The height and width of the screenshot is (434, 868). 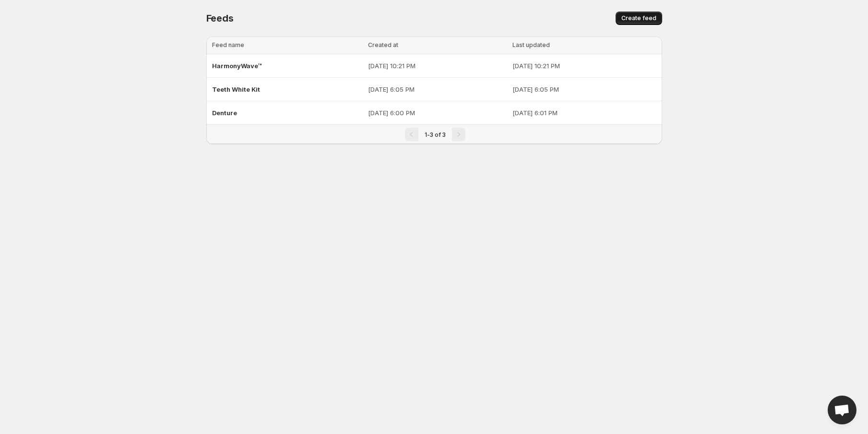 I want to click on div: Open chat, so click(x=842, y=410).